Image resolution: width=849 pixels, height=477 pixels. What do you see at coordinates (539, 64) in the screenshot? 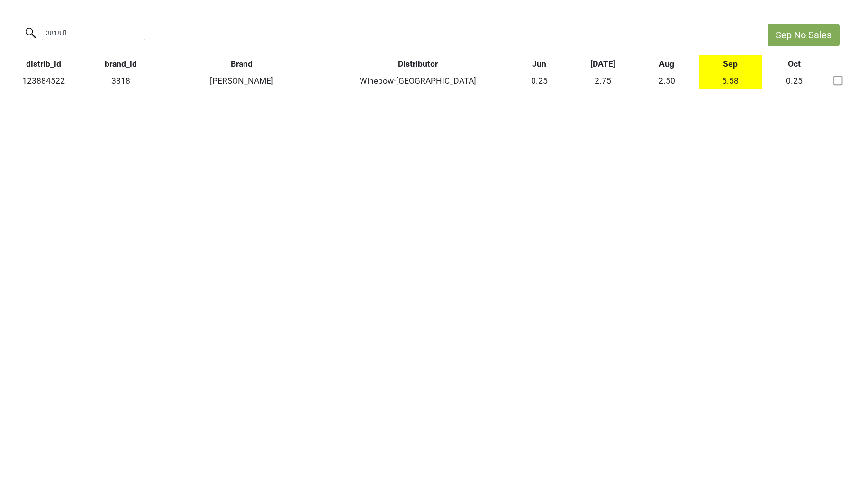
I see `th: Jun: activate to sort column ascending` at bounding box center [539, 64].